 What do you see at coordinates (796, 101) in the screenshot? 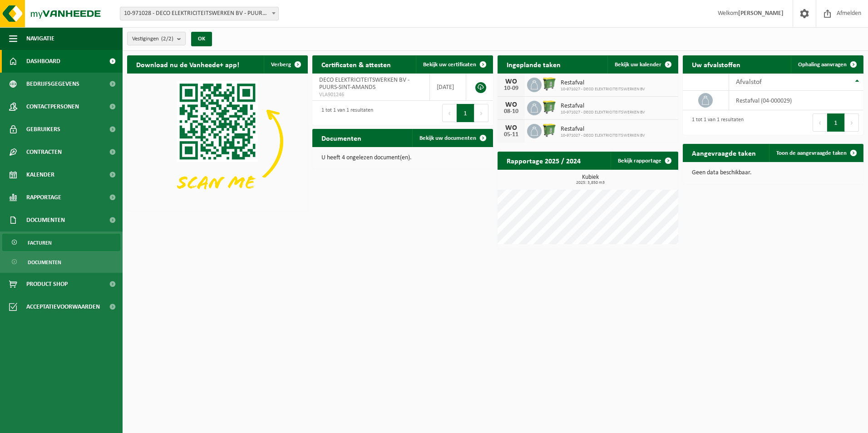
I see `td: restafval (04-000029)` at bounding box center [796, 101].